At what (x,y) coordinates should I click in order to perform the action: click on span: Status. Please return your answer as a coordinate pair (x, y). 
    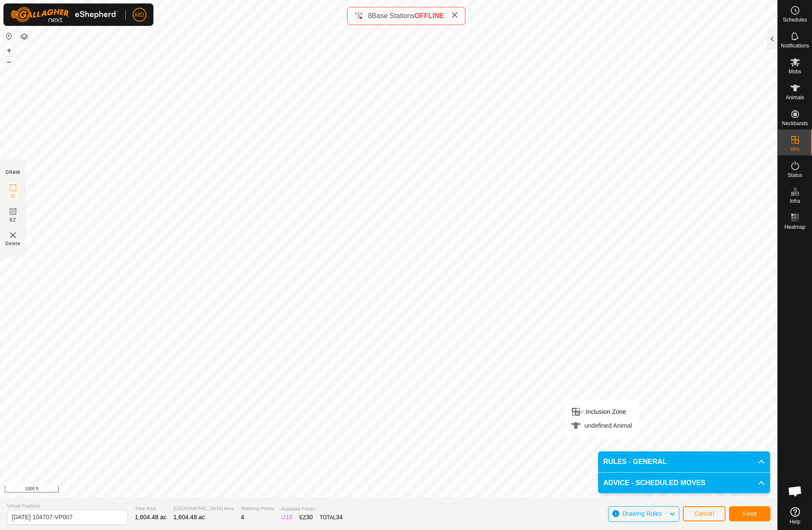
    Looking at the image, I should click on (795, 176).